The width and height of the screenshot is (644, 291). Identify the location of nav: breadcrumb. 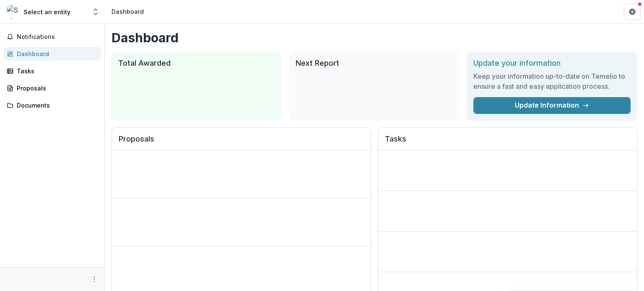
(128, 11).